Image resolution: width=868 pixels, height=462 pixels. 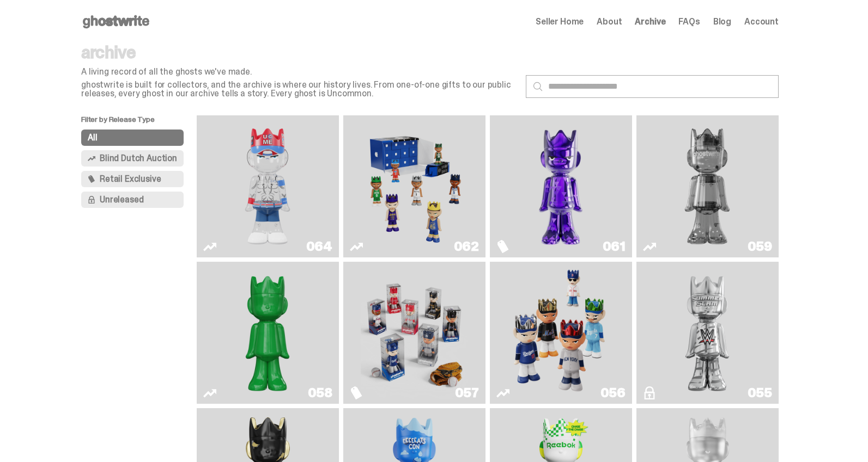 I want to click on div: 062, so click(x=466, y=247).